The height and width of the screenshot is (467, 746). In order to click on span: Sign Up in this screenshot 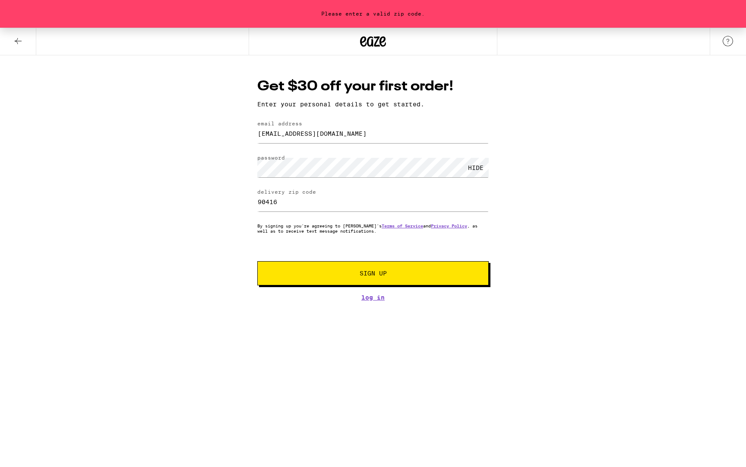, I will do `click(373, 273)`.